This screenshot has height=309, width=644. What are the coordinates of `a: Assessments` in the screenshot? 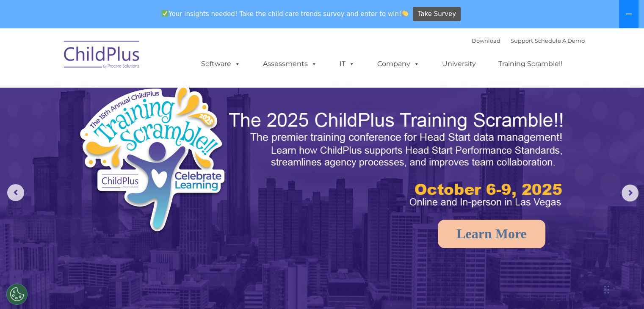 It's located at (290, 64).